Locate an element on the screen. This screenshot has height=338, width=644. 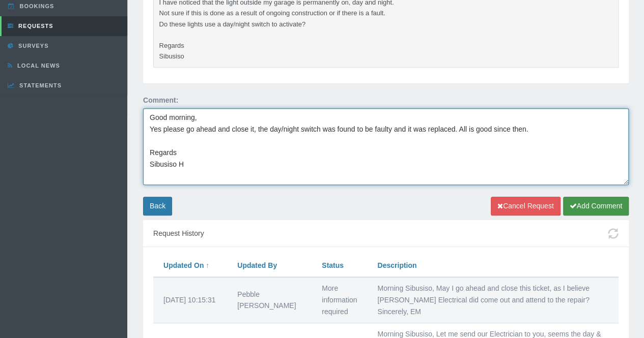
span: Statements is located at coordinates (39, 86).